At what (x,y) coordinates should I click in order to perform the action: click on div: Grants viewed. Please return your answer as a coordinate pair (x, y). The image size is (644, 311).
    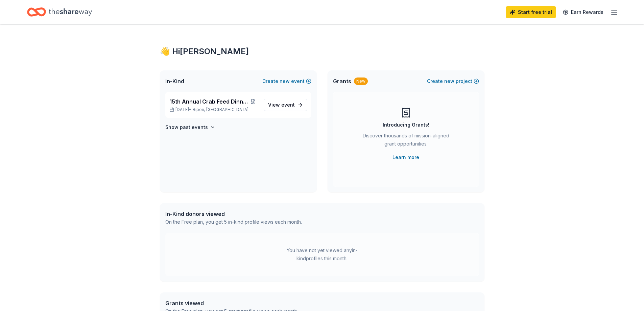
    Looking at the image, I should click on (232, 303).